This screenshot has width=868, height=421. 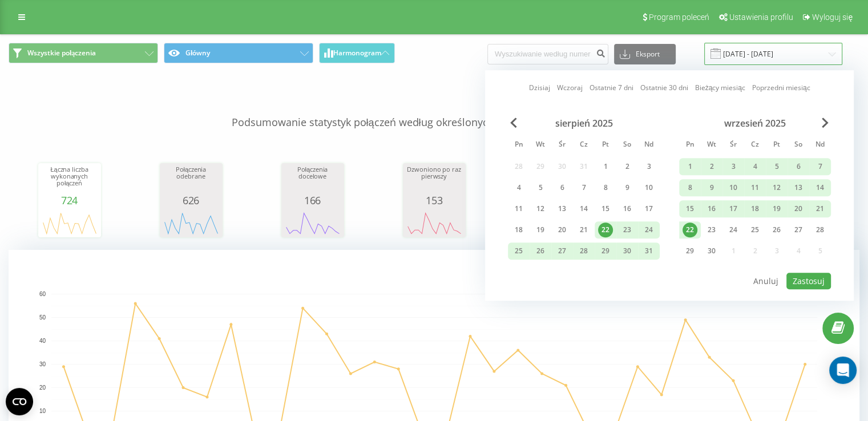 What do you see at coordinates (649, 209) in the screenshot?
I see `div: ndz 17 sie 2025` at bounding box center [649, 209].